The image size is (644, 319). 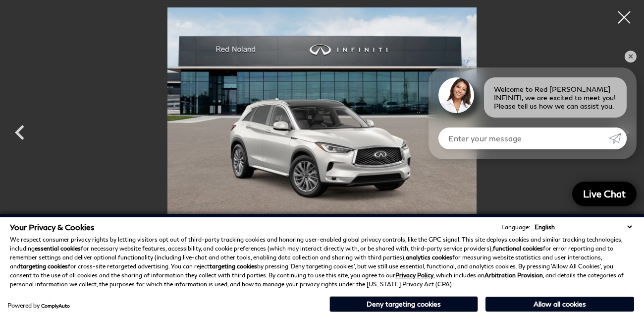 I want to click on strong: essential cookies, so click(x=58, y=248).